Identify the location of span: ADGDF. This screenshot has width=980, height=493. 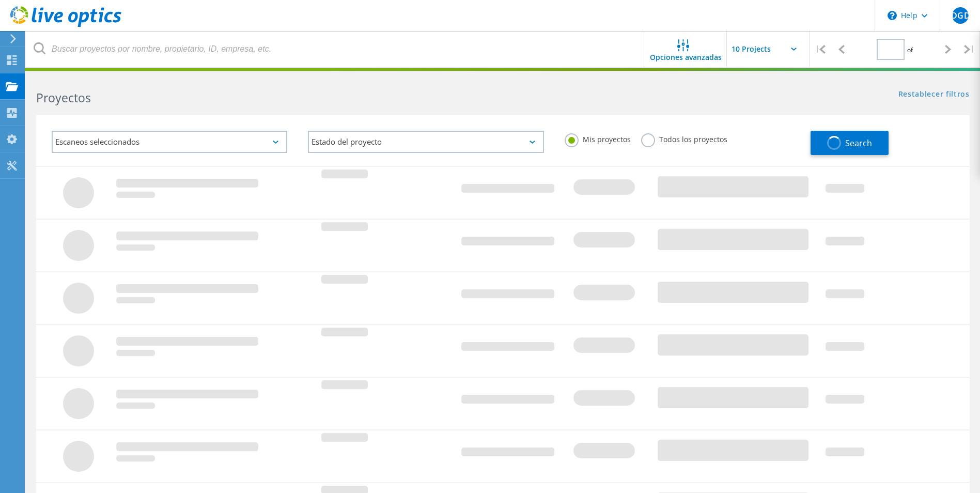
(959, 16).